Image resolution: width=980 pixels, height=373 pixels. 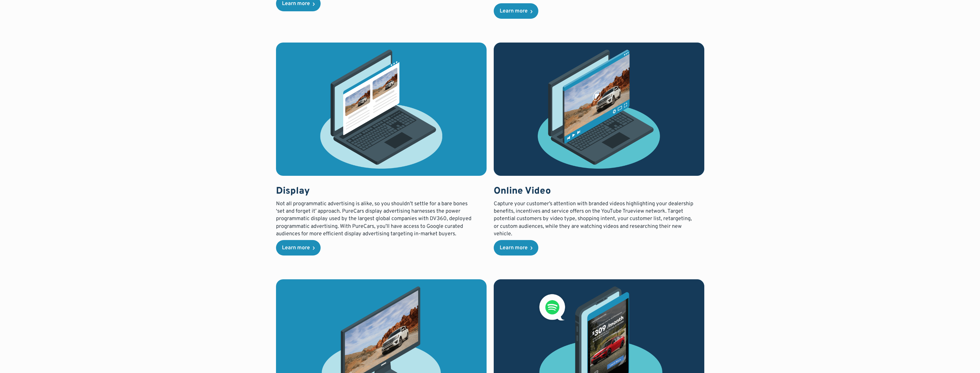 What do you see at coordinates (376, 192) in the screenshot?
I see `h3: Display` at bounding box center [376, 192].